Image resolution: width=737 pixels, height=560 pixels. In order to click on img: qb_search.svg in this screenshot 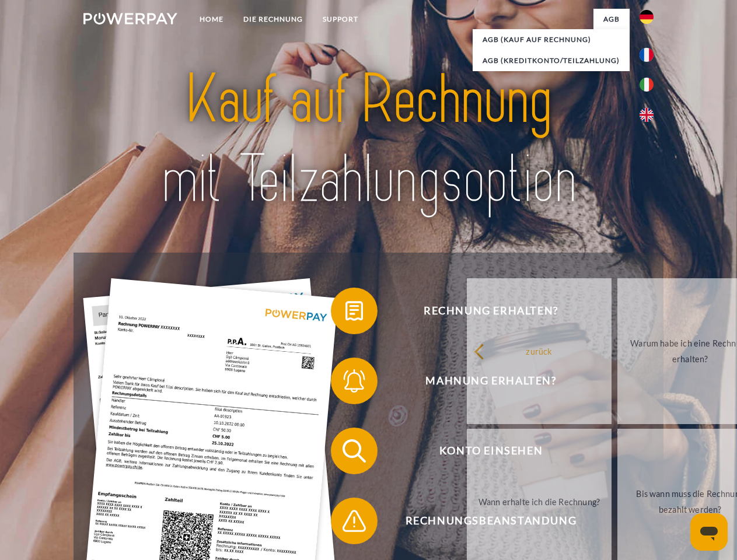, I will do `click(354, 451)`.